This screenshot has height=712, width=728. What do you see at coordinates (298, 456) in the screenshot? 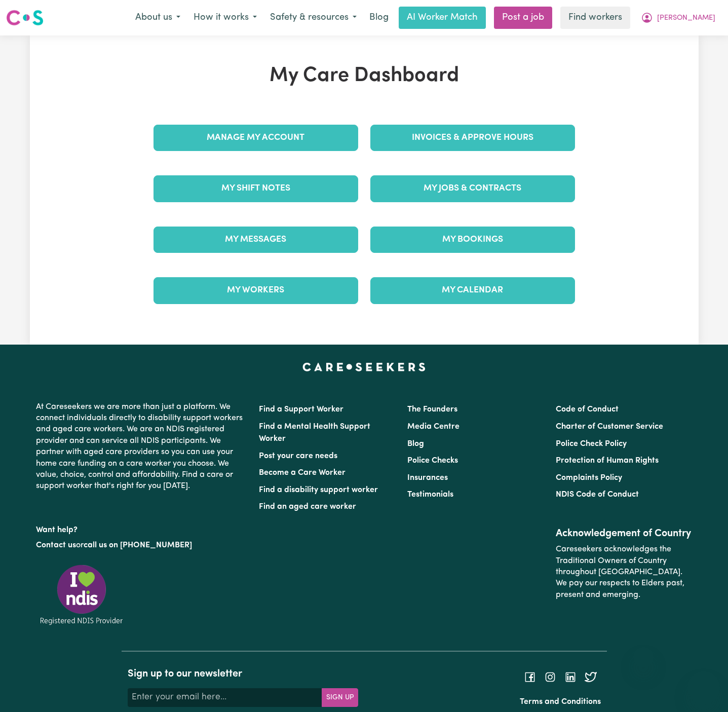
I see `a: Post your care needs` at bounding box center [298, 456].